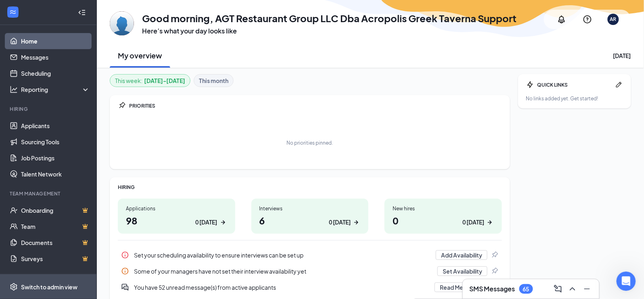 The image size is (644, 299). What do you see at coordinates (586, 289) in the screenshot?
I see `button: Minimize` at bounding box center [586, 289].